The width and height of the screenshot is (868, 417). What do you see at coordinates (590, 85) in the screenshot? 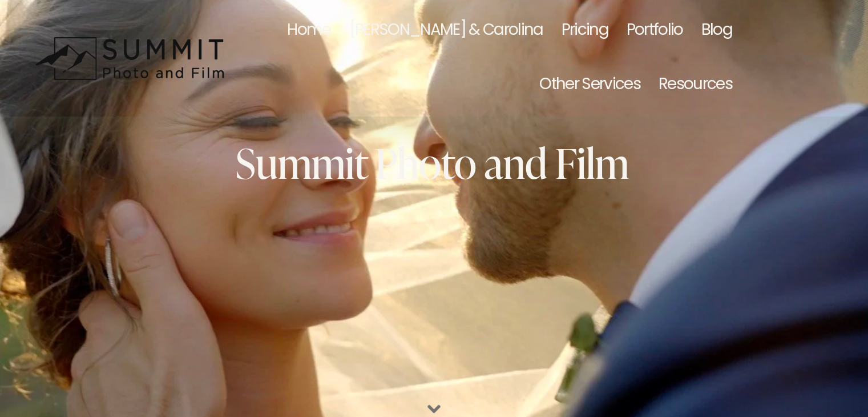
I see `span: Other Services` at bounding box center [590, 85].